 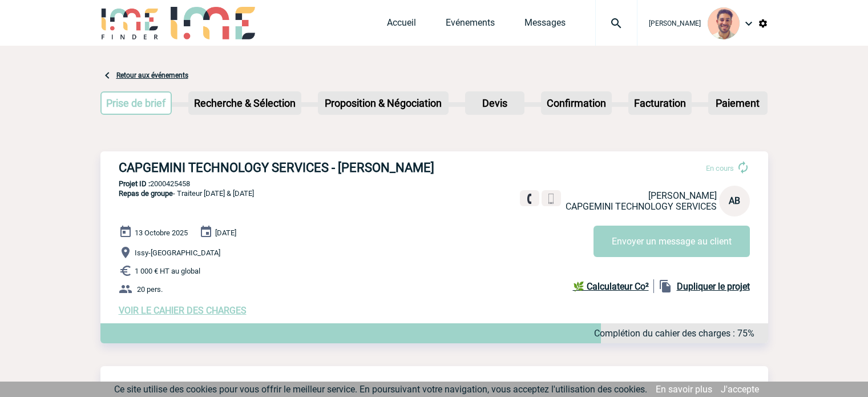 What do you see at coordinates (665, 286) in the screenshot?
I see `img: file_copy-black-24dp.png` at bounding box center [665, 286].